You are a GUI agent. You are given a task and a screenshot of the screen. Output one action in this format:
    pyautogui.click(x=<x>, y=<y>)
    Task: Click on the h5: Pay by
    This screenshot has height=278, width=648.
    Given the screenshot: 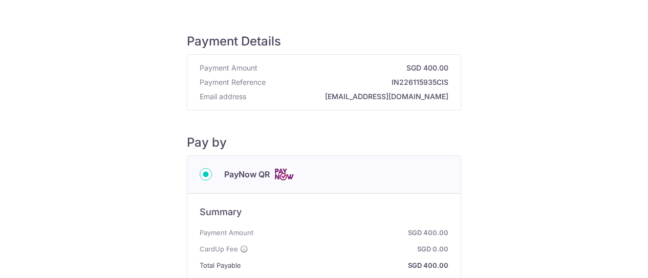 What is the action you would take?
    pyautogui.click(x=324, y=143)
    